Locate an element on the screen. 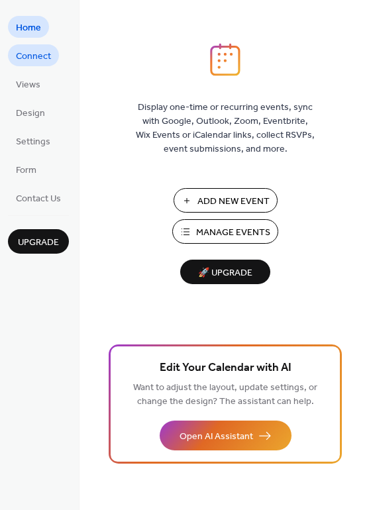  span: Views is located at coordinates (28, 85).